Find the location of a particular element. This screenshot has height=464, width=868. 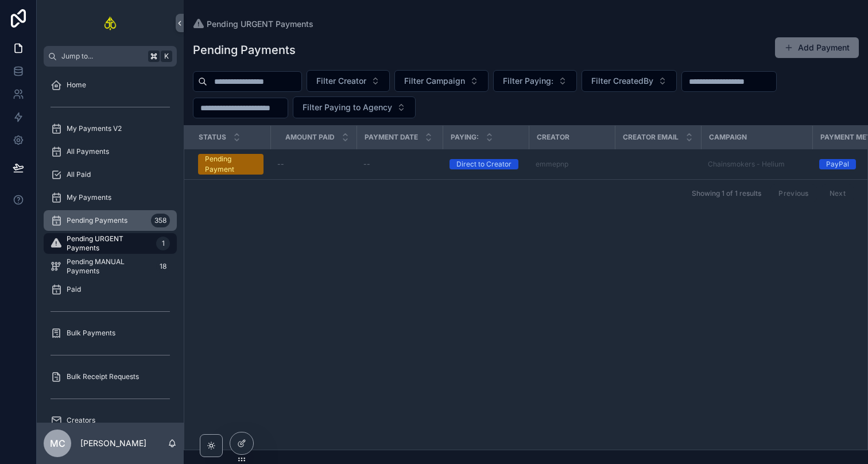

a: Pending URGENT Payments is located at coordinates (253, 24).